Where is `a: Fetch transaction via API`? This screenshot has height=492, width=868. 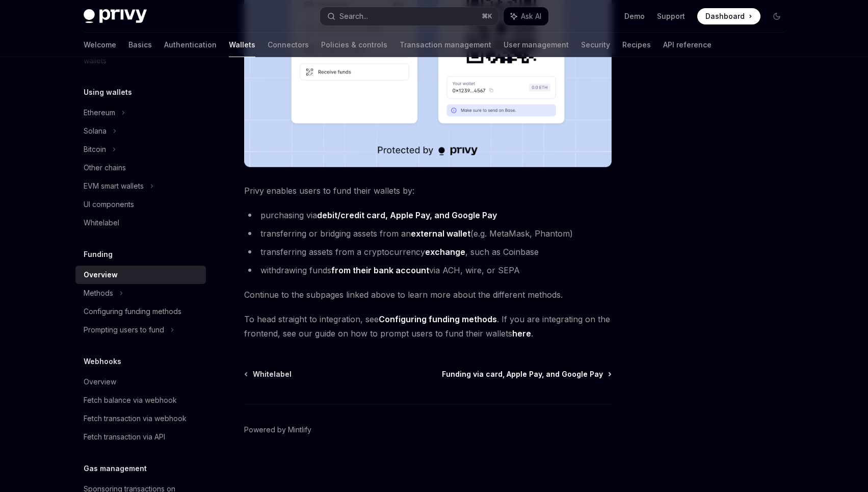
a: Fetch transaction via API is located at coordinates (141, 437).